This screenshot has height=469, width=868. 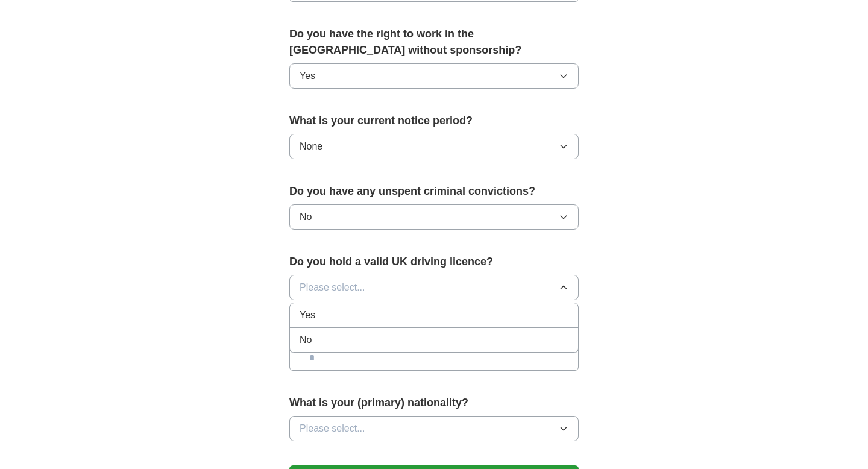 What do you see at coordinates (434, 217) in the screenshot?
I see `button: No` at bounding box center [434, 217].